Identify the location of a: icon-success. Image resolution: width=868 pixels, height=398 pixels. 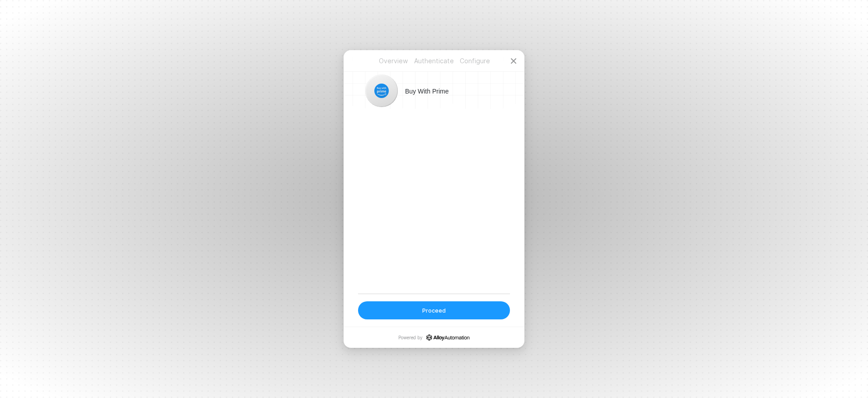
(448, 337).